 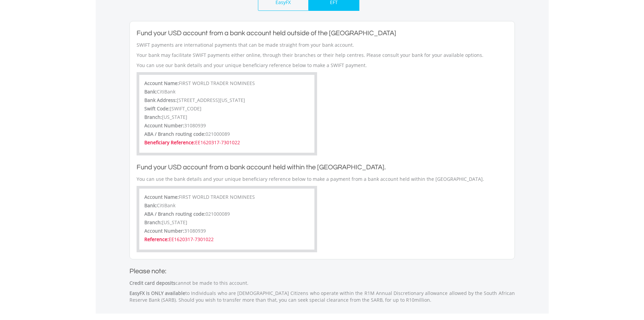 I want to click on strong: Credit card deposits, so click(x=152, y=282).